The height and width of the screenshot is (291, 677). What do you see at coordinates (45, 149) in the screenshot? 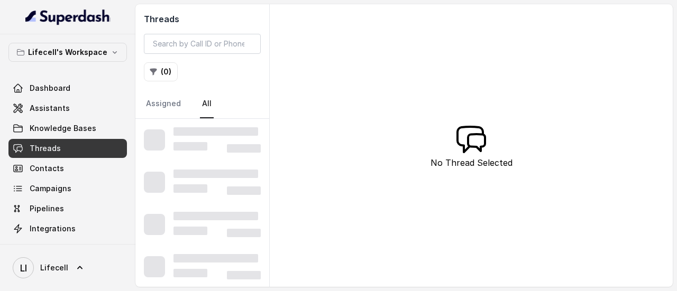
I see `span: Threads` at bounding box center [45, 149].